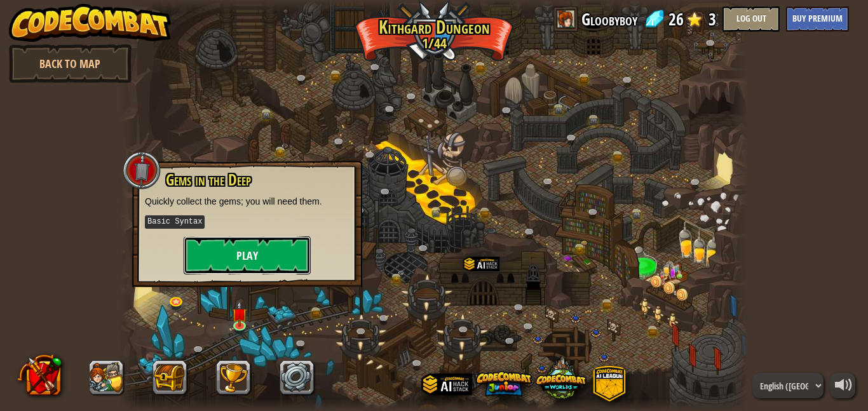 The width and height of the screenshot is (868, 411). I want to click on button: Adjust volume, so click(842, 385).